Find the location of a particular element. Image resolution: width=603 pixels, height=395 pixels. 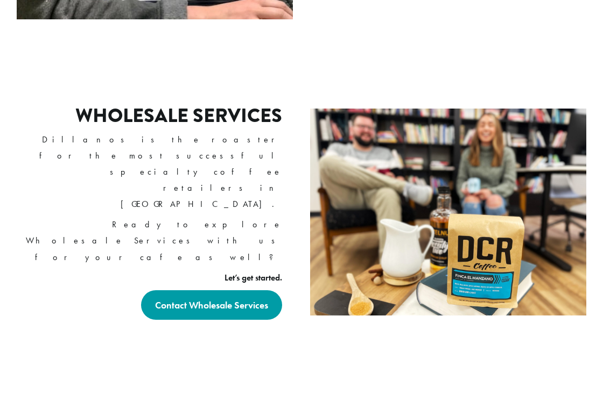

a: Contact Wholesale Services is located at coordinates (211, 305).